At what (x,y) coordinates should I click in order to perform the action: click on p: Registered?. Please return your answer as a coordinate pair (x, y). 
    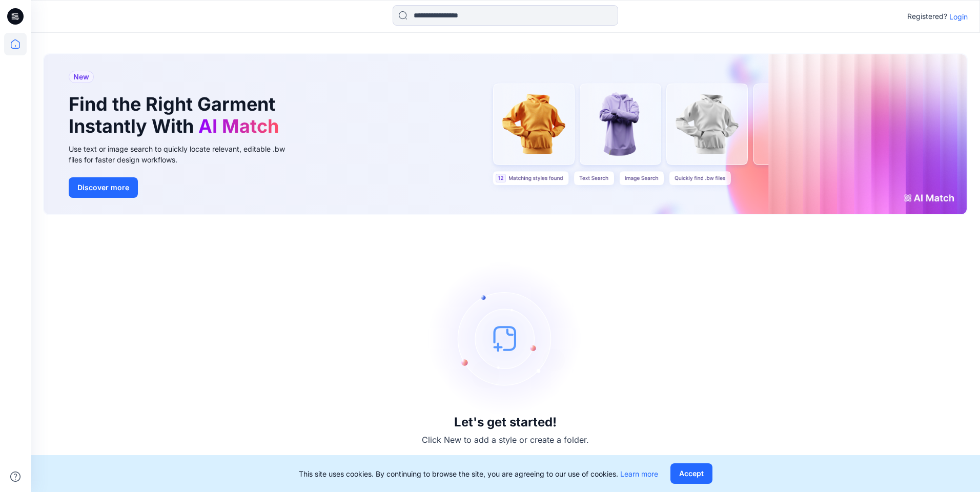
    Looking at the image, I should click on (927, 17).